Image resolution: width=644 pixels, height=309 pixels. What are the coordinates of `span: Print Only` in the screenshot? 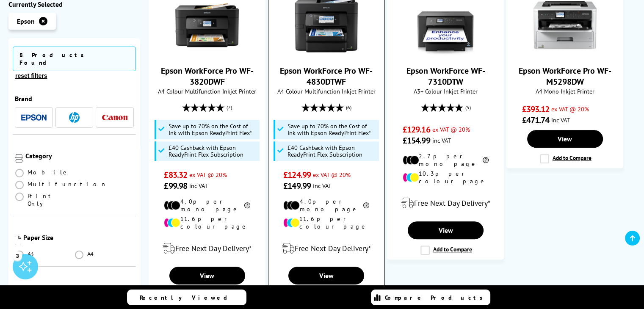 It's located at (51, 200).